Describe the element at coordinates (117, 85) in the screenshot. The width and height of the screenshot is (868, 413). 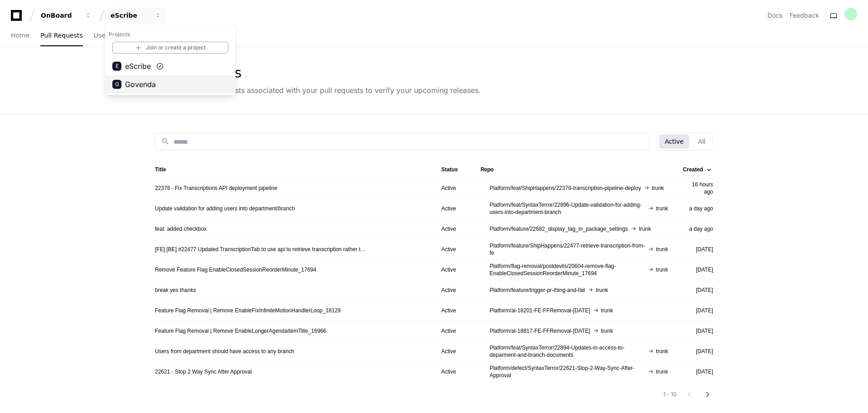
I see `div: G` at that location.